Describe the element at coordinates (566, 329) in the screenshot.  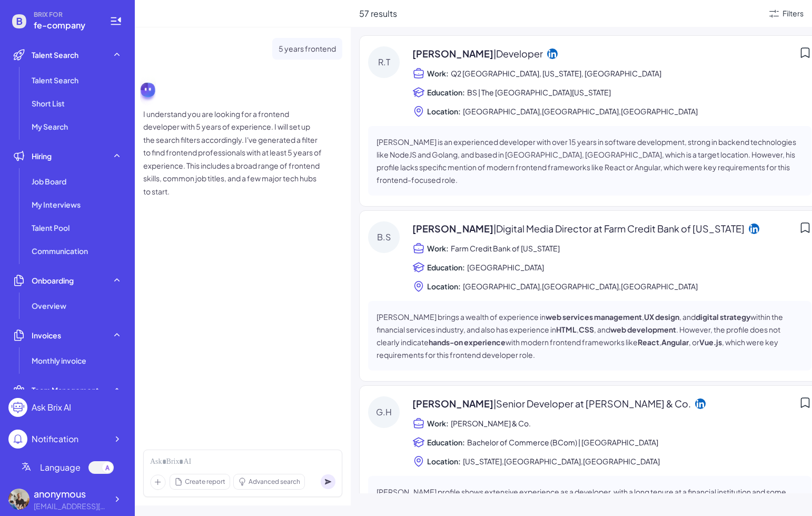
I see `strong: HTML` at that location.